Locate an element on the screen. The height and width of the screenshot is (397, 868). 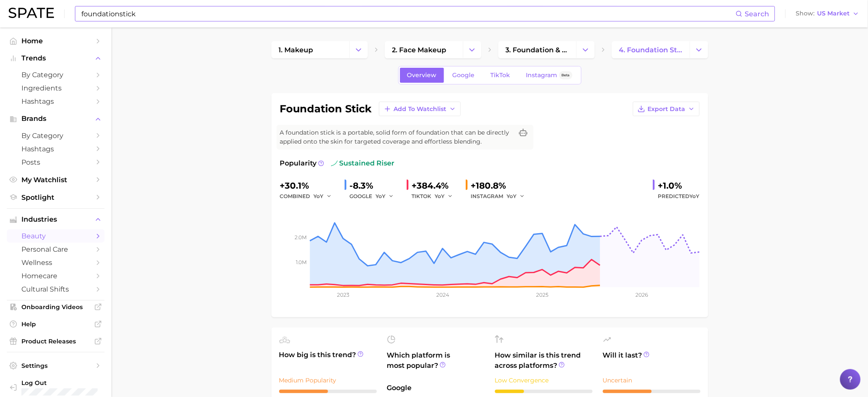
span: cultural shifts is located at coordinates (56, 289).